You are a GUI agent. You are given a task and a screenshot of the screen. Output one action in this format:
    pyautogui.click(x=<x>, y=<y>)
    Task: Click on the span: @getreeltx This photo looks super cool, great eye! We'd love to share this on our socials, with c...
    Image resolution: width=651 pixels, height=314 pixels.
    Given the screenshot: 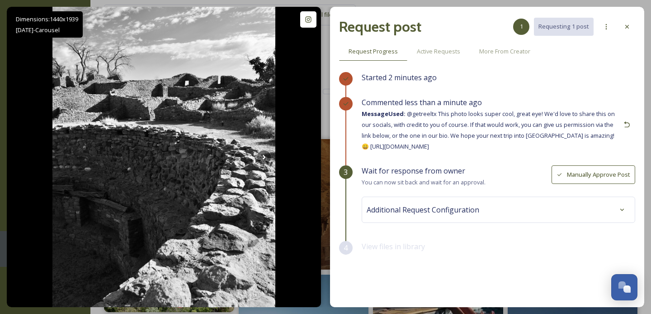 What is the action you would take?
    pyautogui.click(x=489, y=130)
    